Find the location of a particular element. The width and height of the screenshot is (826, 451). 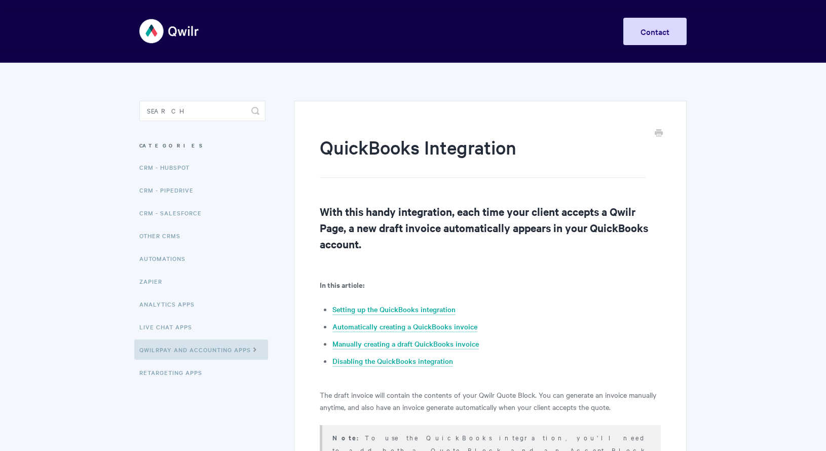

strong: Note: is located at coordinates (349, 437).